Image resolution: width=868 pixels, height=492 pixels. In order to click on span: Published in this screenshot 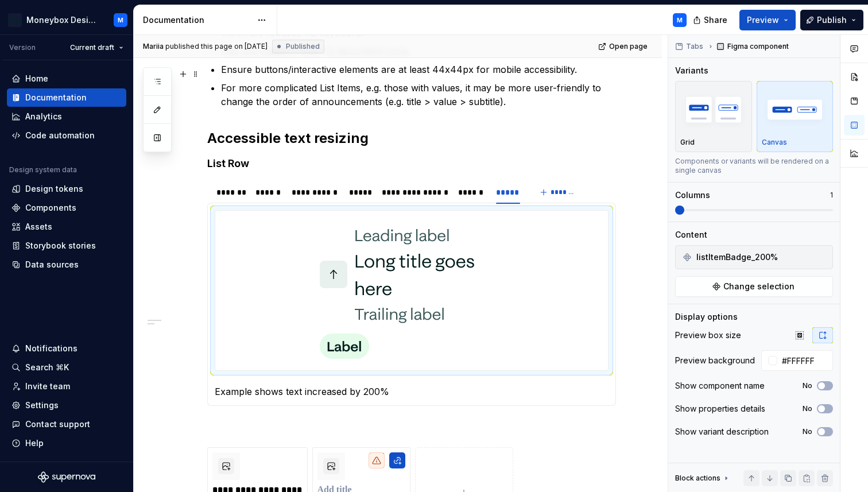, I will do `click(303, 47)`.